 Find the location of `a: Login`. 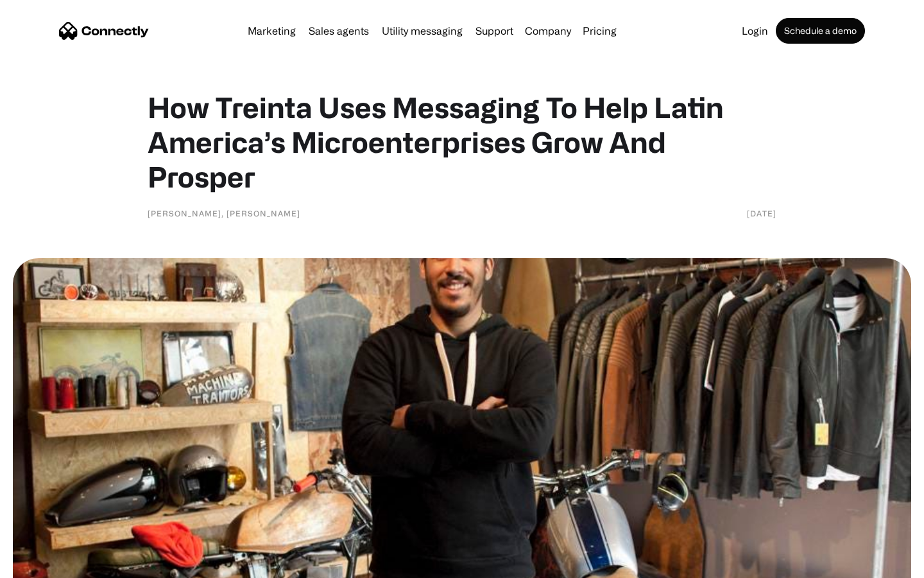

a: Login is located at coordinates (755, 31).